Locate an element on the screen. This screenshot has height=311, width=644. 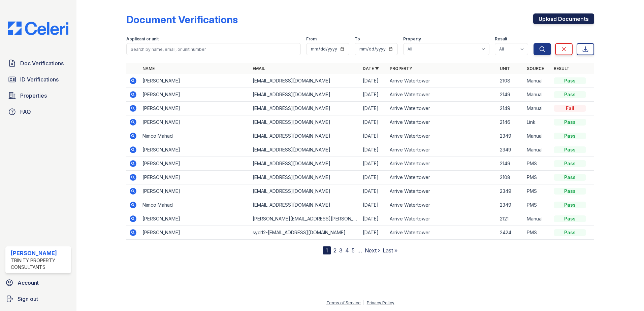
td: 2121 is located at coordinates (510, 219).